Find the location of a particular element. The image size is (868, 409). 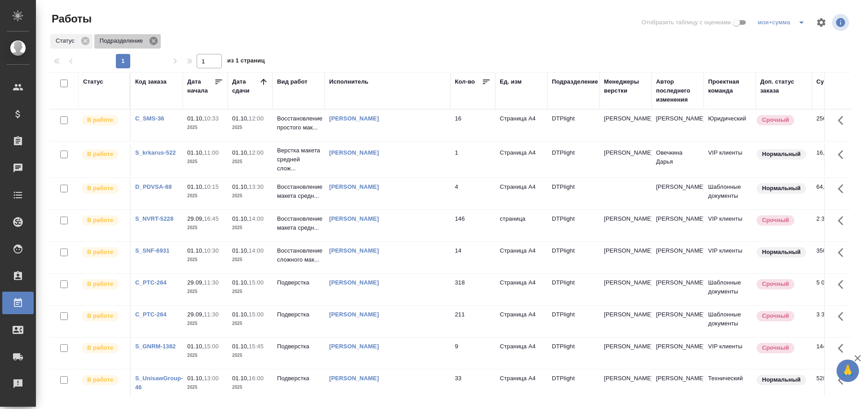

p: 10:15 is located at coordinates (211, 187).